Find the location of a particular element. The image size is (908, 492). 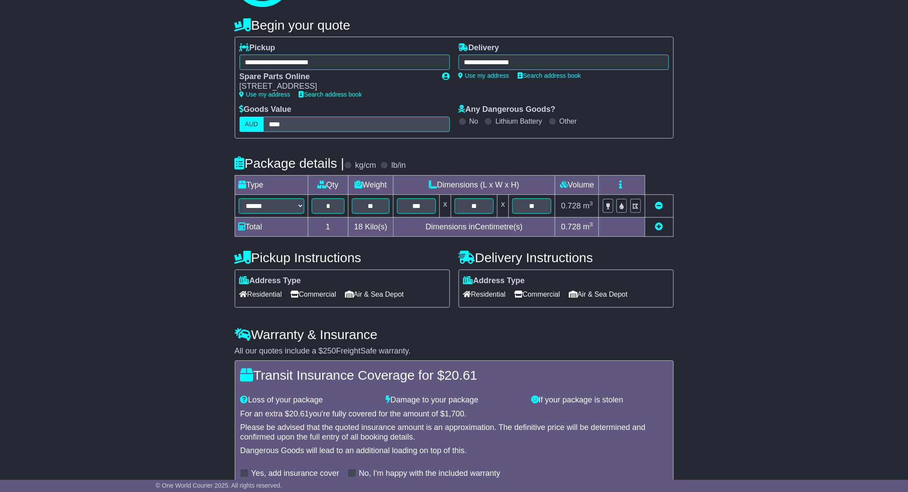

label: kg/cm is located at coordinates (366, 166).